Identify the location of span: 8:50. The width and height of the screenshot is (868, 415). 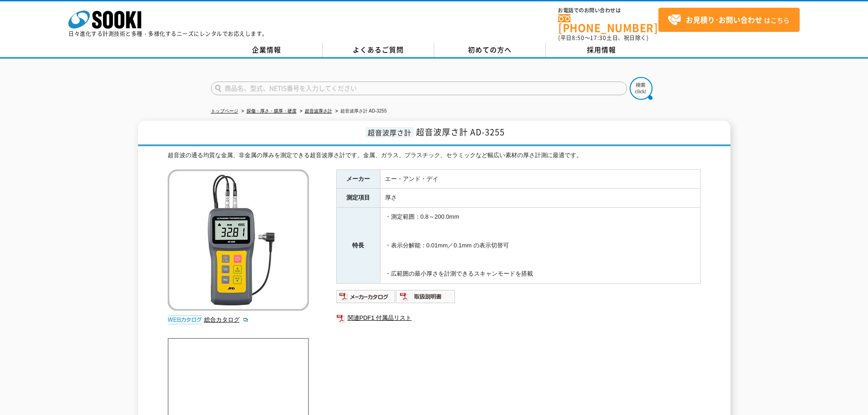
(578, 38).